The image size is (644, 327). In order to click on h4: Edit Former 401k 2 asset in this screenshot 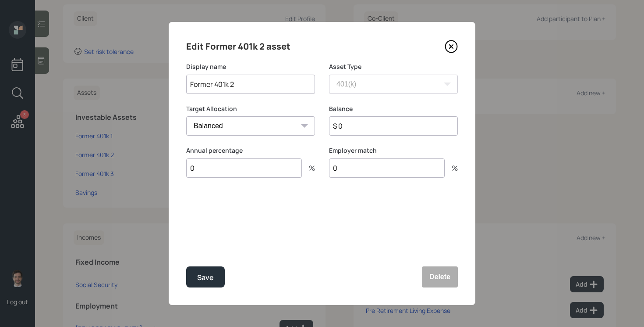, I will do `click(239, 47)`.